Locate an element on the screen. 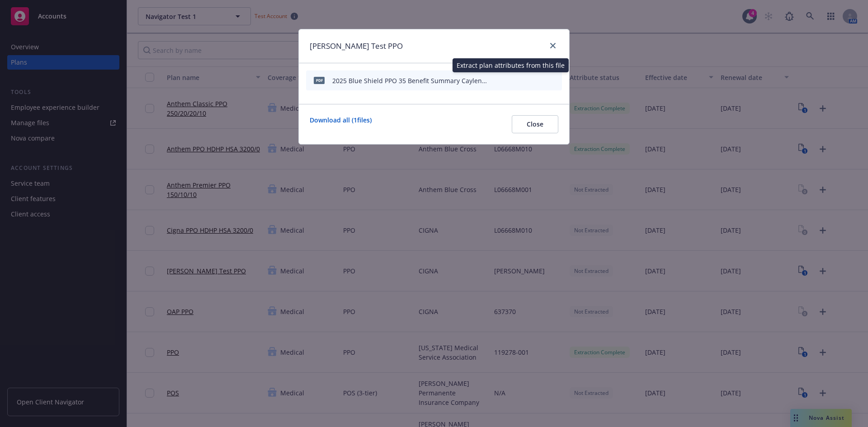  a: close is located at coordinates (553, 46).